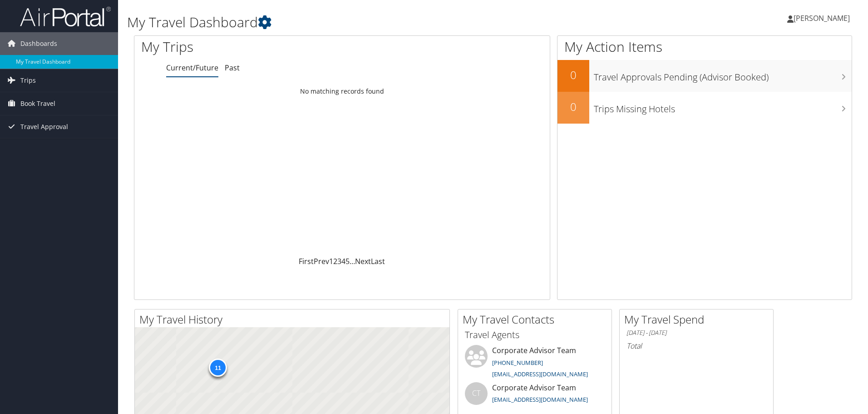  I want to click on span: Travel Approval, so click(44, 127).